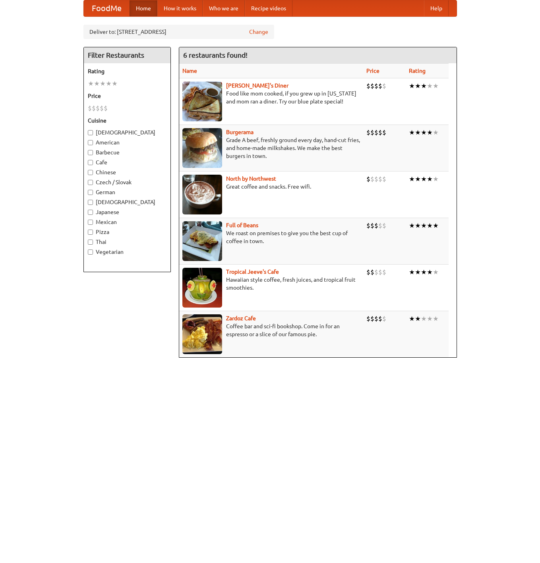 The width and height of the screenshot is (540, 563). Describe the element at coordinates (127, 232) in the screenshot. I see `label: Pizza` at that location.